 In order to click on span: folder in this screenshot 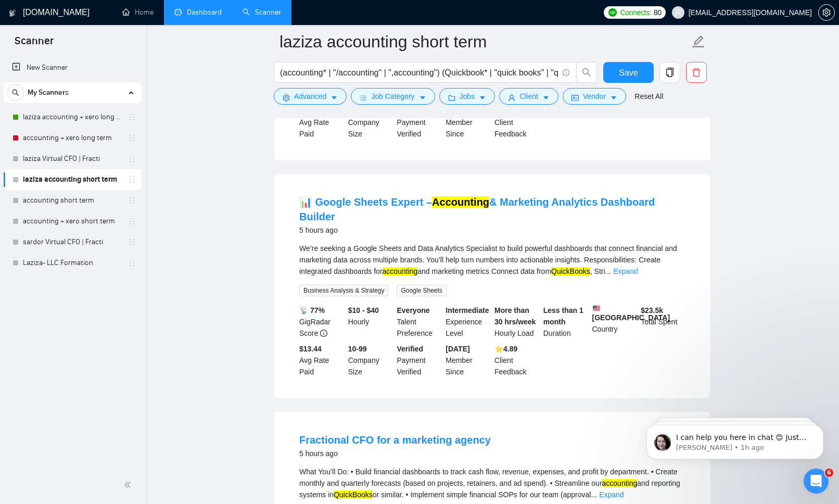, I will do `click(452, 98)`.